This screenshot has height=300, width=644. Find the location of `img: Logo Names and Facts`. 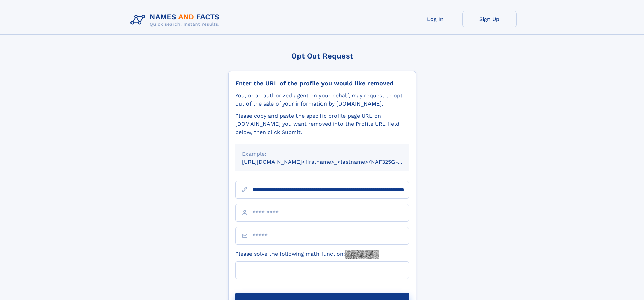

img: Logo Names and Facts is located at coordinates (177, 20).